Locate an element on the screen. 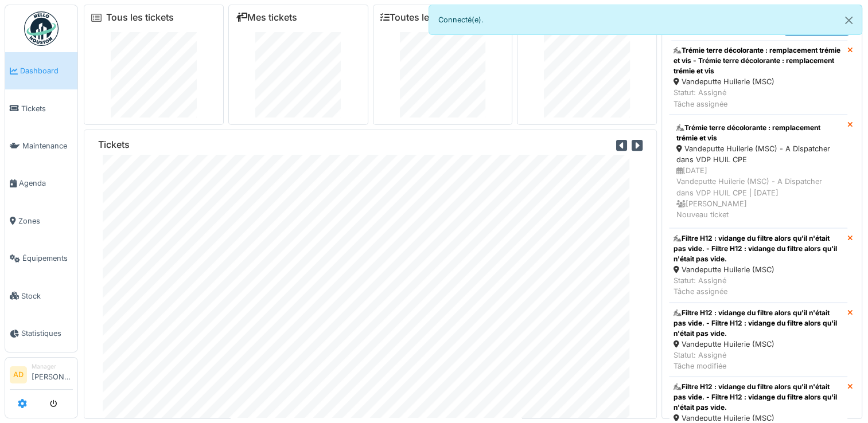 The image size is (868, 423). div: Vandeputte Huilerie (MSC) - A Dispatcher dans VDP HUIL CPE is located at coordinates (758, 154).